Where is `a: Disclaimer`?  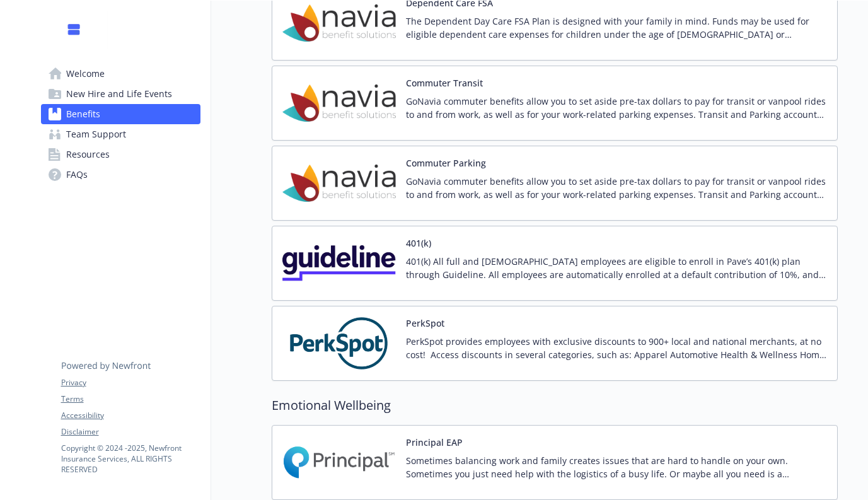 a: Disclaimer is located at coordinates (130, 432).